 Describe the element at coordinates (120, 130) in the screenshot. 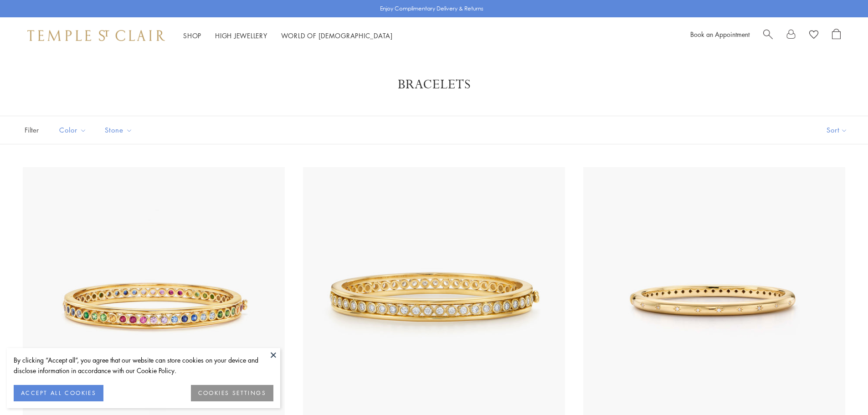

I see `span: Stone` at that location.